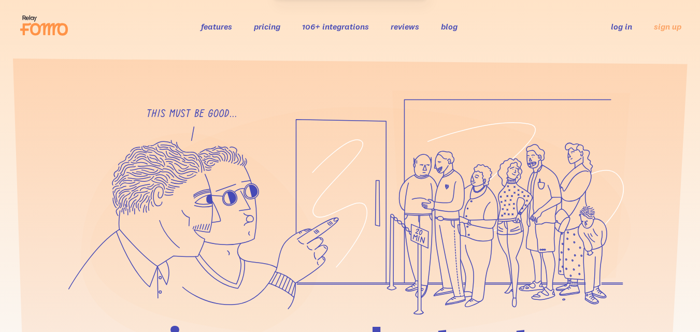  I want to click on a: blog, so click(449, 26).